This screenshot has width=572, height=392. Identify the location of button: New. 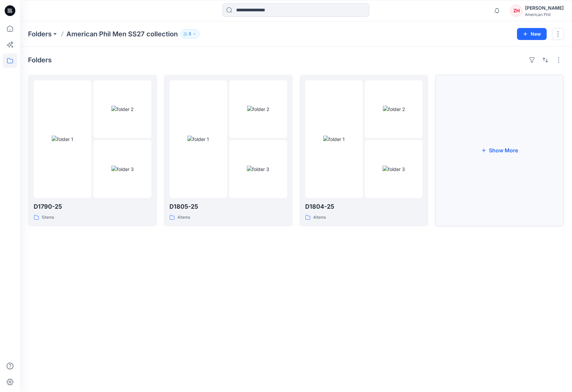
(532, 34).